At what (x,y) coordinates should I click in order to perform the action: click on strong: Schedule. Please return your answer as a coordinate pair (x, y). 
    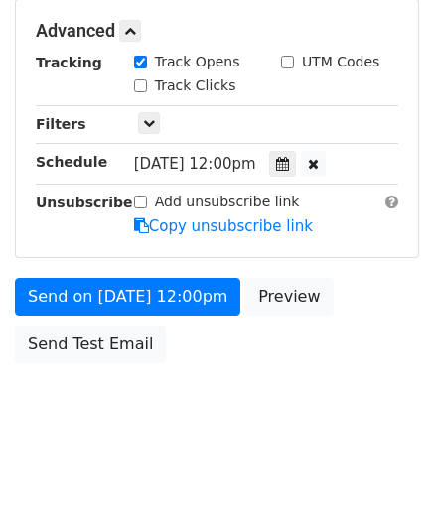
    Looking at the image, I should click on (71, 162).